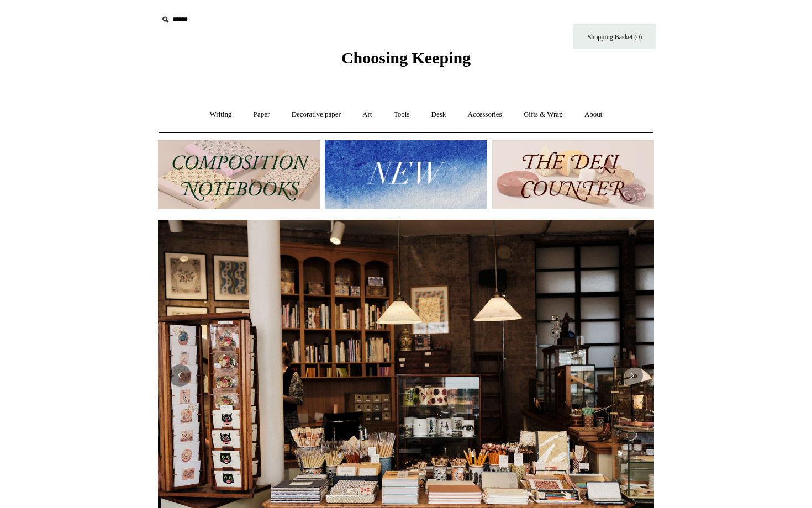 This screenshot has width=812, height=508. Describe the element at coordinates (180, 375) in the screenshot. I see `button: Previous` at that location.